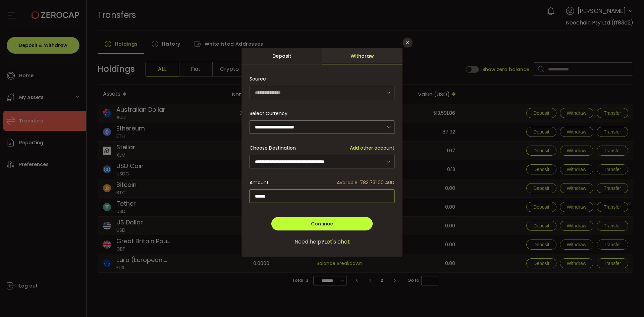 The image size is (644, 317). Describe the element at coordinates (271, 113) in the screenshot. I see `label: Select Currency` at that location.